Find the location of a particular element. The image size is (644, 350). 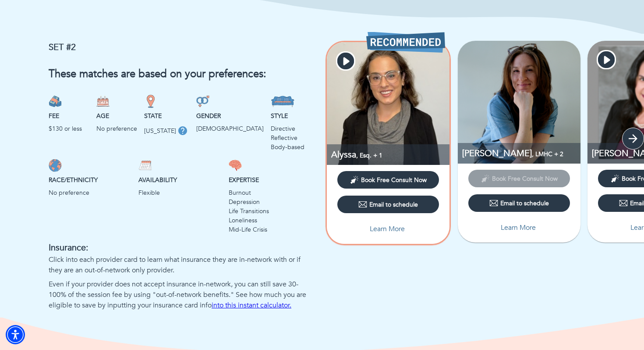

p: Directive is located at coordinates (291, 129).